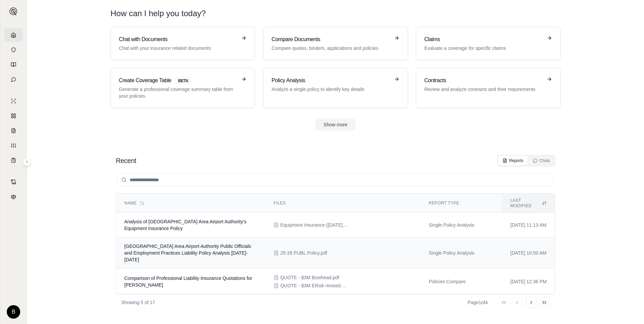 This screenshot has height=324, width=644. Describe the element at coordinates (488, 88) in the screenshot. I see `a: ContractsReview and analyze contracts and their requirements` at that location.